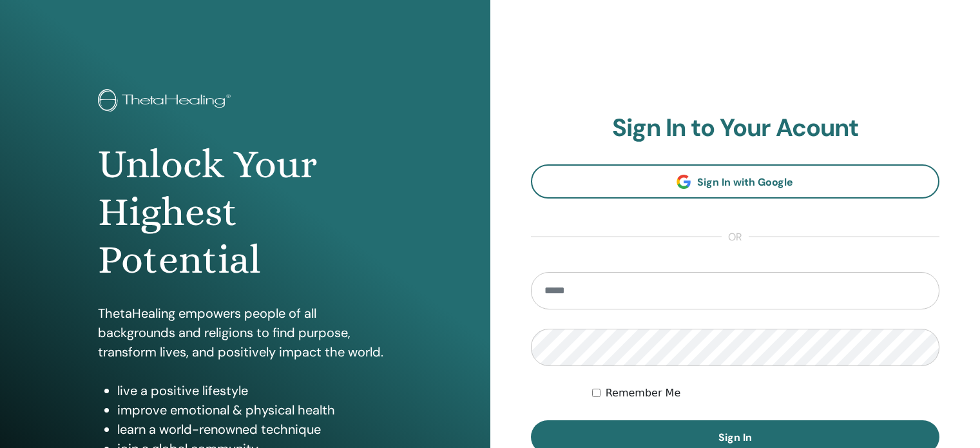  Describe the element at coordinates (643, 393) in the screenshot. I see `label: Remember Me` at that location.